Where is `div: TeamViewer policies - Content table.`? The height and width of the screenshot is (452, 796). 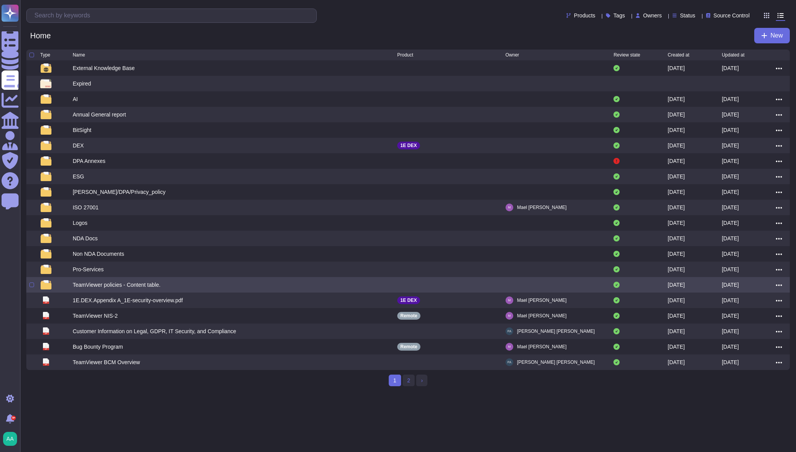 div: TeamViewer policies - Content table. is located at coordinates (116, 285).